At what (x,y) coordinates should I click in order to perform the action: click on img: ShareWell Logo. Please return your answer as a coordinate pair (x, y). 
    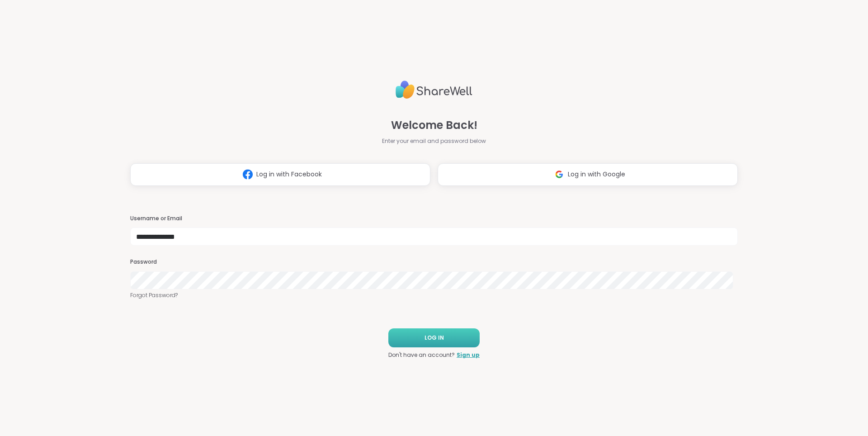
    Looking at the image, I should click on (434, 89).